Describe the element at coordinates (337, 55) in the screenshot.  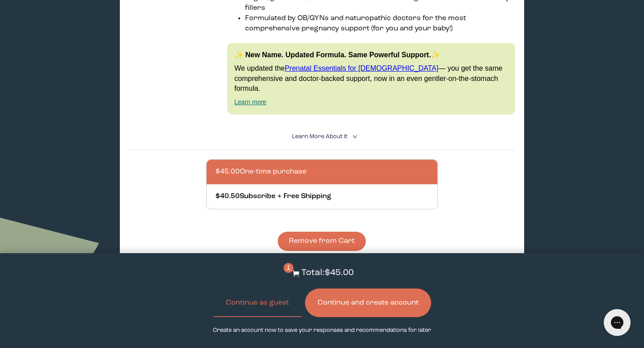
I see `strong: ✨ New Name. Updated Formula. Same Powerful Support.✨` at that location.